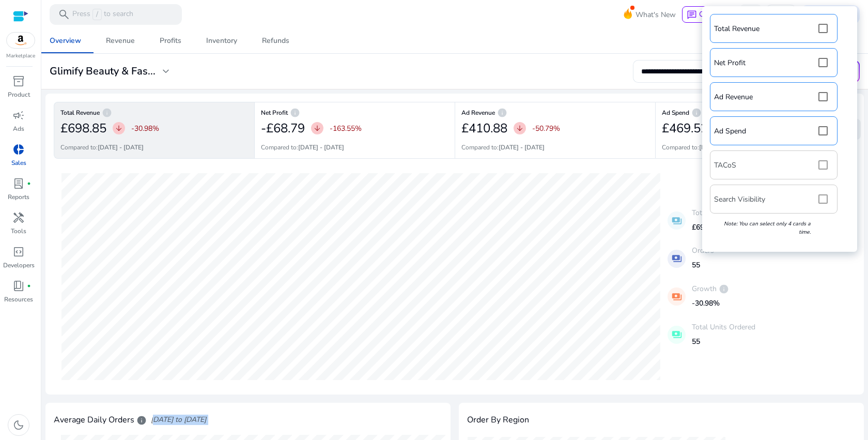 The width and height of the screenshot is (868, 440). Describe the element at coordinates (715, 14) in the screenshot. I see `span: Chat Now` at that location.